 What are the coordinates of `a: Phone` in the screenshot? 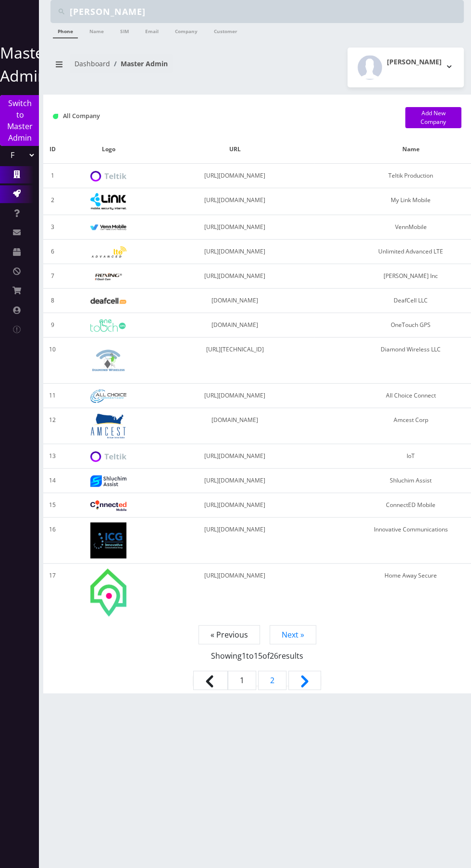 It's located at (66, 30).